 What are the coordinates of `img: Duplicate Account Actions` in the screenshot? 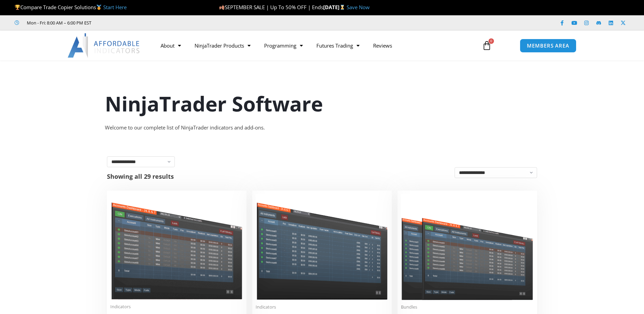 It's located at (177, 247).